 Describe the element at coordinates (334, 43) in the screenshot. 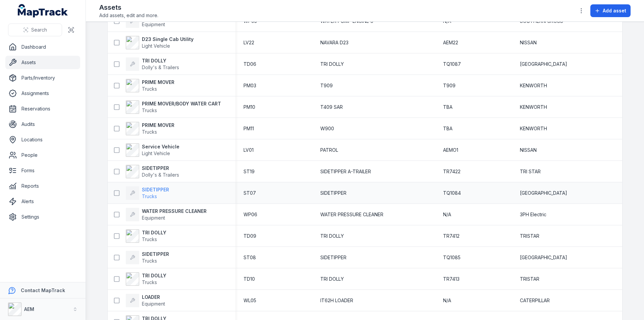

I see `span: NAVARA D23` at that location.